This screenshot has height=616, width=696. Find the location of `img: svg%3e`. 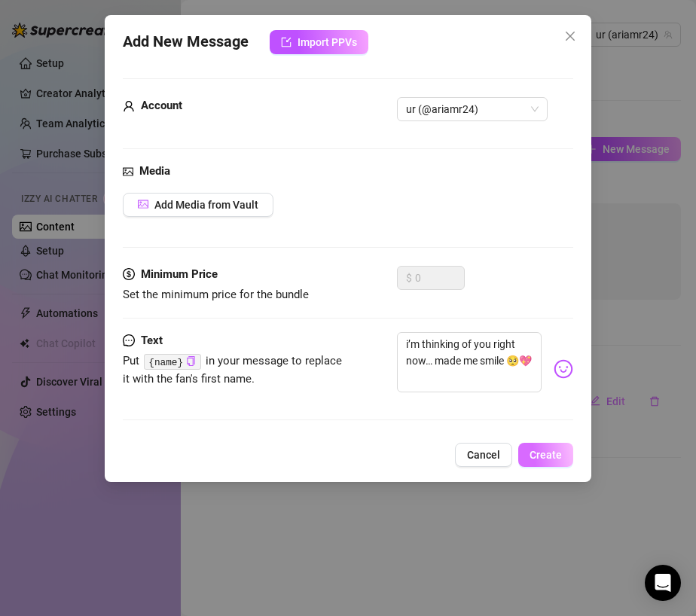

img: svg%3e is located at coordinates (563, 369).